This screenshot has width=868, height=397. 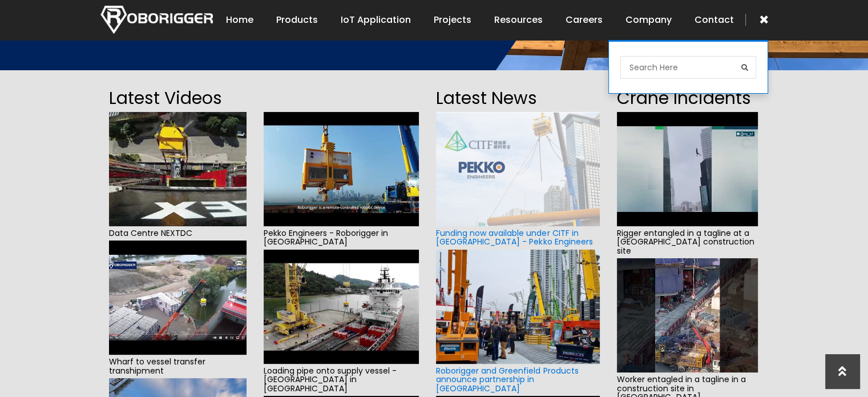 What do you see at coordinates (177, 233) in the screenshot?
I see `span: Data Centre NEXTDC` at bounding box center [177, 233].